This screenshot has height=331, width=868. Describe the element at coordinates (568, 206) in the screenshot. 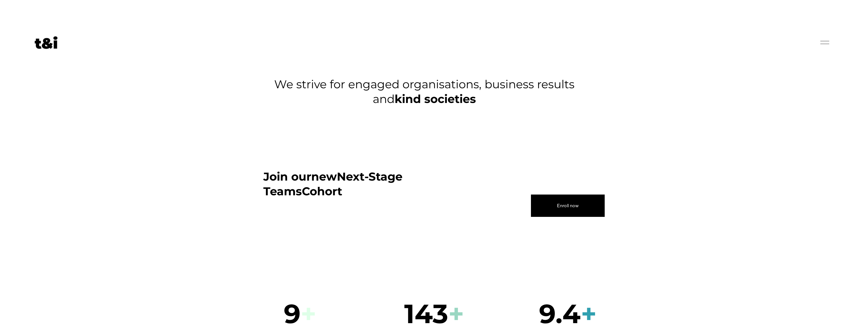

I see `a: Enroll now` at that location.